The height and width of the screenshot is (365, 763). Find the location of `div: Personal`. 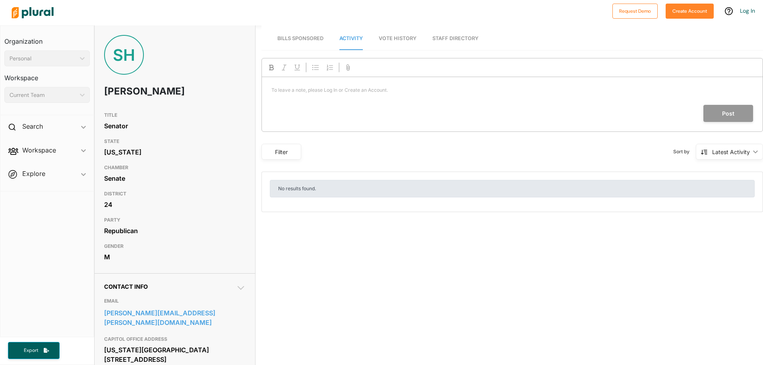

div: Personal is located at coordinates (43, 58).